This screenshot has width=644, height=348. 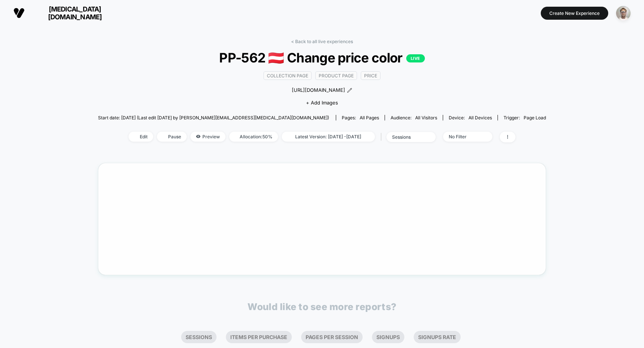 I want to click on span: + Add Images, so click(x=322, y=102).